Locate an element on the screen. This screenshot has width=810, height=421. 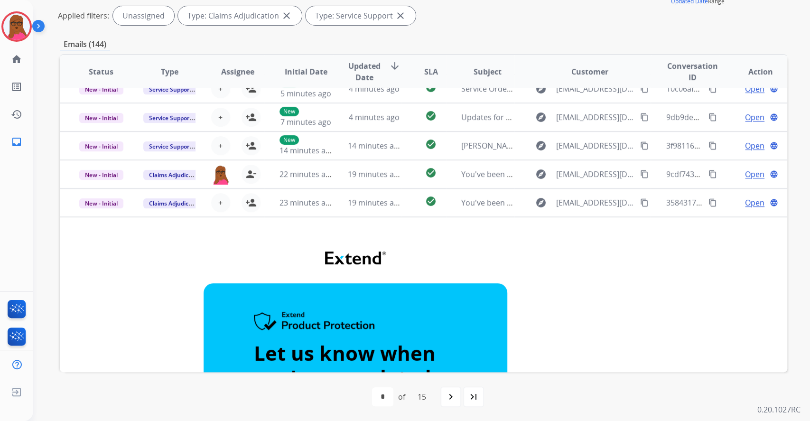
span: Type is located at coordinates (169, 72).